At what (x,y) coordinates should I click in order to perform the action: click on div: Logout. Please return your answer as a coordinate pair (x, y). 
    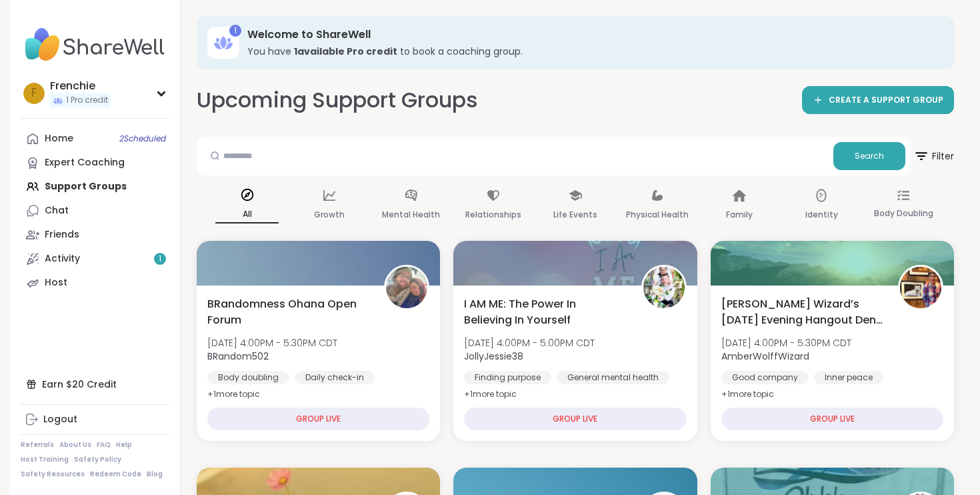
    Looking at the image, I should click on (60, 419).